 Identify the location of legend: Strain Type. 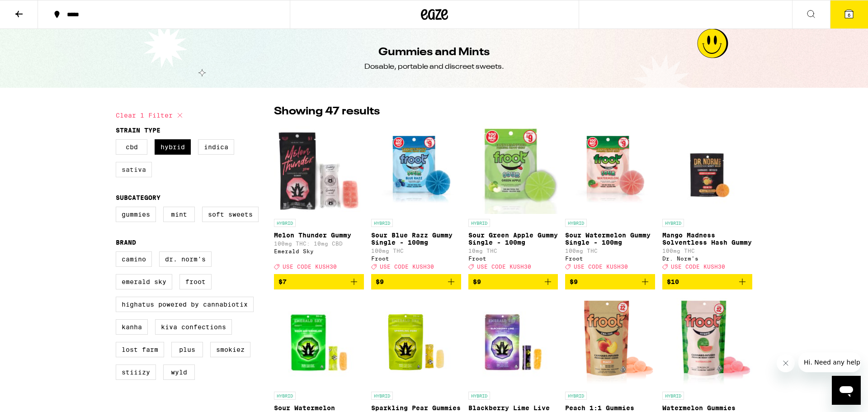
(138, 130).